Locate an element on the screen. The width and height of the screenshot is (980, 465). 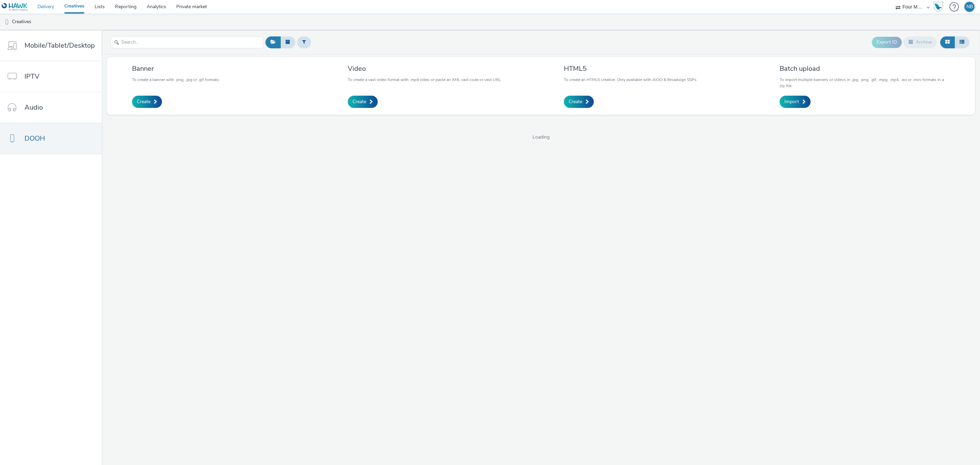
button: Table is located at coordinates (962, 42).